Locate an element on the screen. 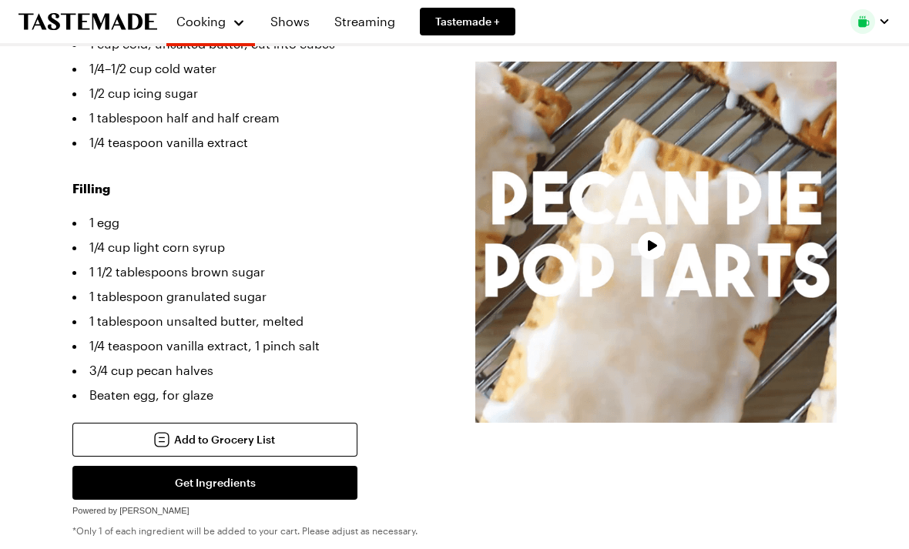 The width and height of the screenshot is (909, 549). a: To Tastemade Home Page is located at coordinates (88, 22).